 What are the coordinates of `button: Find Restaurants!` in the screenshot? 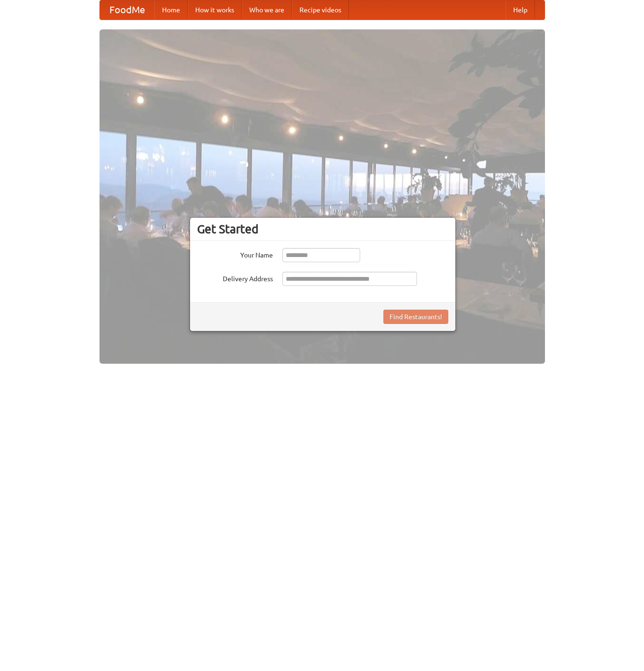 It's located at (416, 316).